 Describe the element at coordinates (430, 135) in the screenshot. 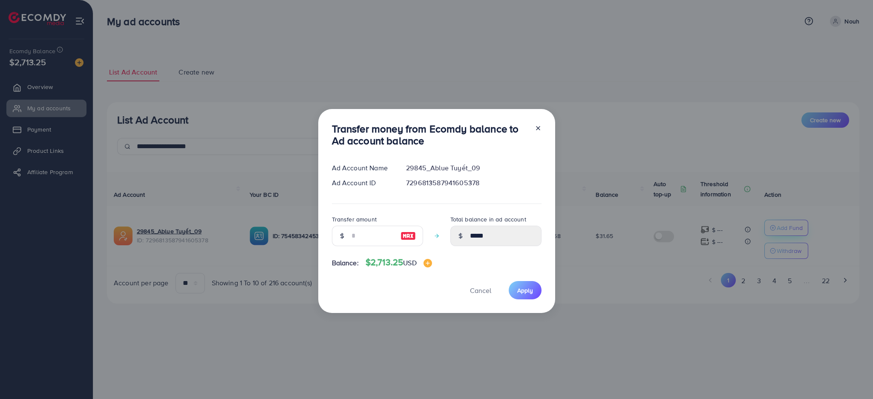

I see `h3: Transfer money from Ecomdy balance to Ad account balance` at that location.